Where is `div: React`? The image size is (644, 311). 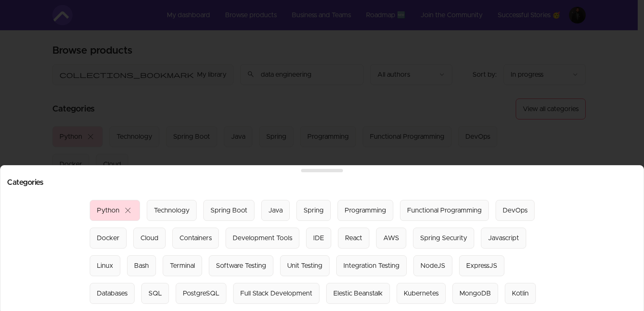 div: React is located at coordinates (354, 238).